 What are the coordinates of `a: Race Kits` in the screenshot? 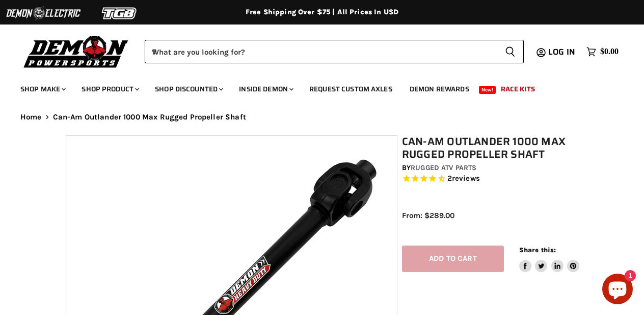 It's located at (517, 89).